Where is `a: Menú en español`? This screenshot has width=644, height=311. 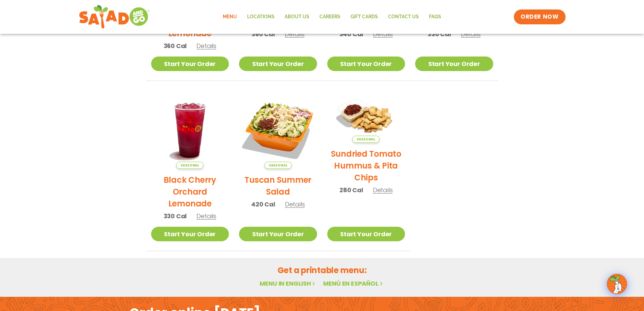 a: Menú en español is located at coordinates (353, 283).